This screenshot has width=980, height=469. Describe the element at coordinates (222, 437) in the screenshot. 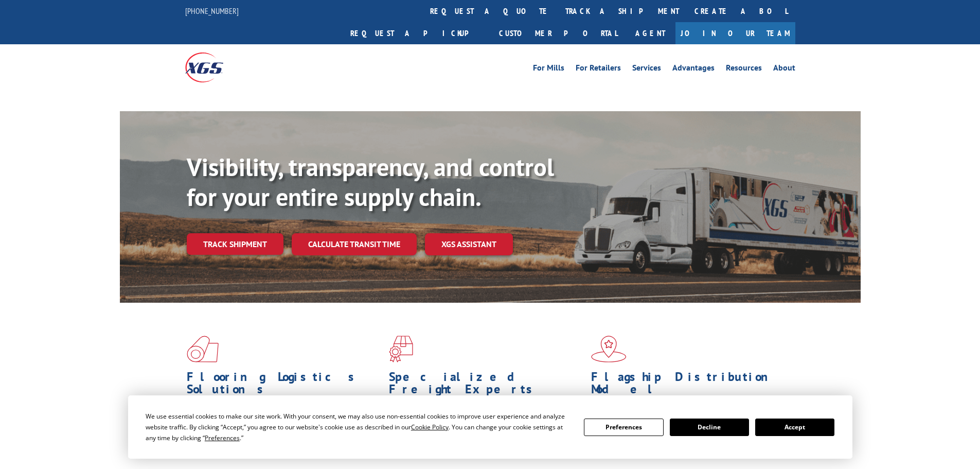

I see `span: Preferences` at that location.